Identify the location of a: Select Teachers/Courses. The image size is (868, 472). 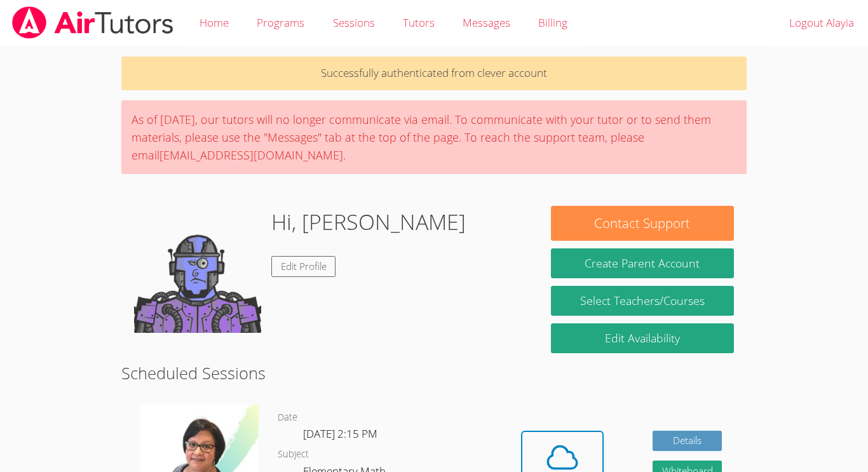
(642, 301).